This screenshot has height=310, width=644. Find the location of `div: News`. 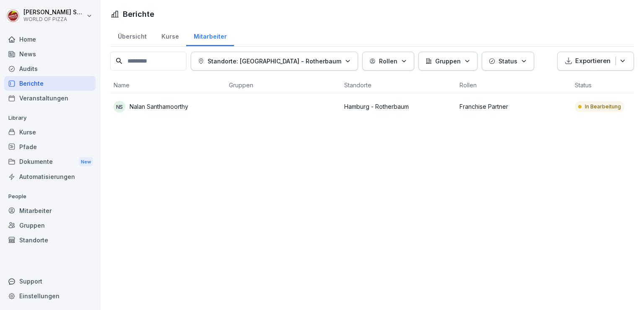

div: News is located at coordinates (50, 54).